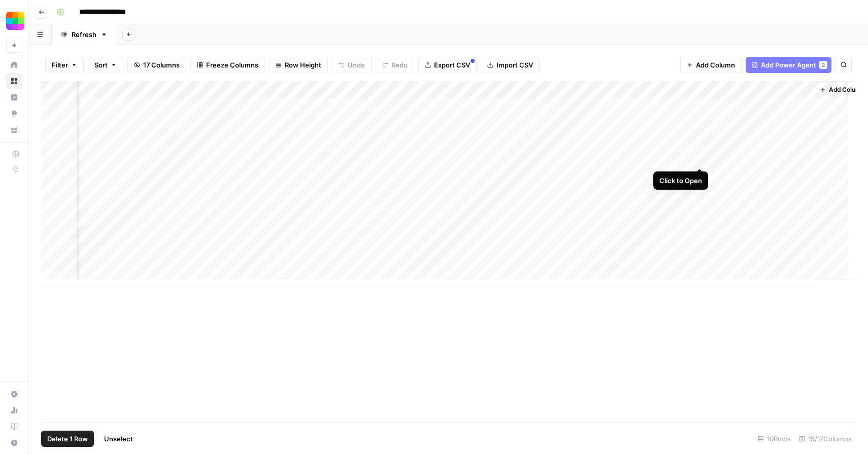 The height and width of the screenshot is (455, 868). Describe the element at coordinates (14, 394) in the screenshot. I see `a: Settings` at that location.